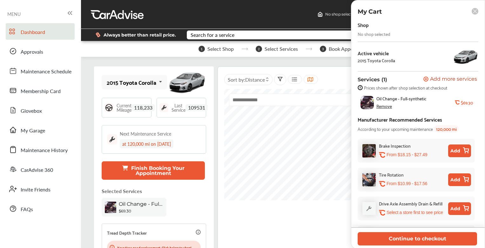 The image size is (485, 248). Describe the element at coordinates (374, 34) in the screenshot. I see `div: No shop selected` at that location.